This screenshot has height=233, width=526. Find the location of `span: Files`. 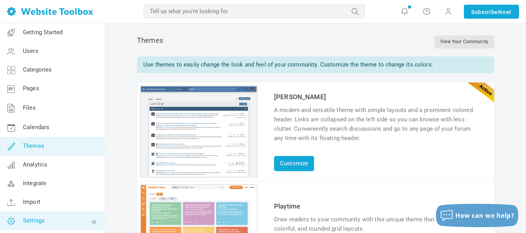

span: Files is located at coordinates (29, 108).